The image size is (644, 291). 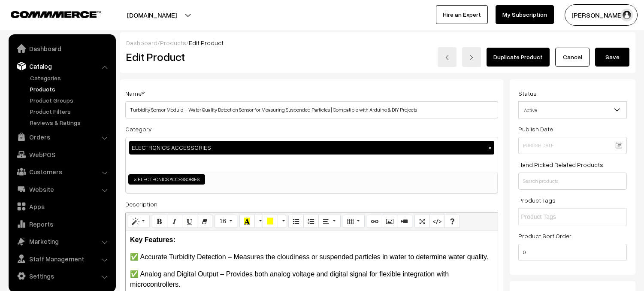 What do you see at coordinates (62, 206) in the screenshot?
I see `a: Apps` at bounding box center [62, 206].